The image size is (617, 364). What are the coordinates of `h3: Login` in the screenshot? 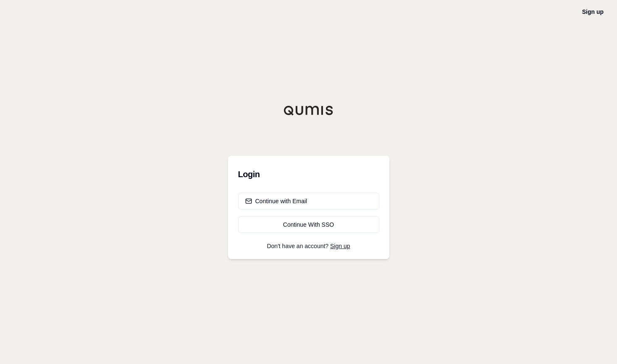 It's located at (309, 174).